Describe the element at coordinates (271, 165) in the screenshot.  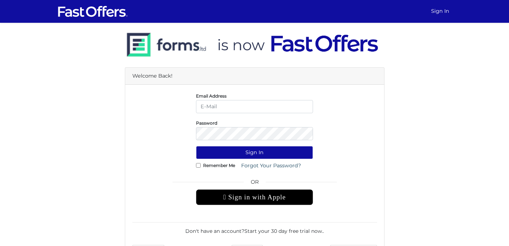
I see `a: Forgot Your Password?` at that location.